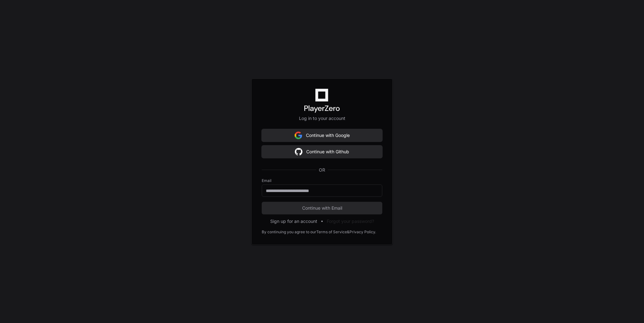 The width and height of the screenshot is (644, 323). I want to click on button: Sign up for an account, so click(294, 222).